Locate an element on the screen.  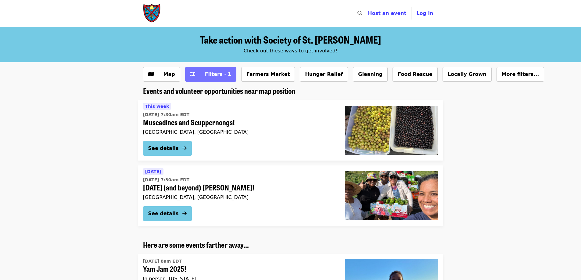
button: Gleaning is located at coordinates (370, 74).